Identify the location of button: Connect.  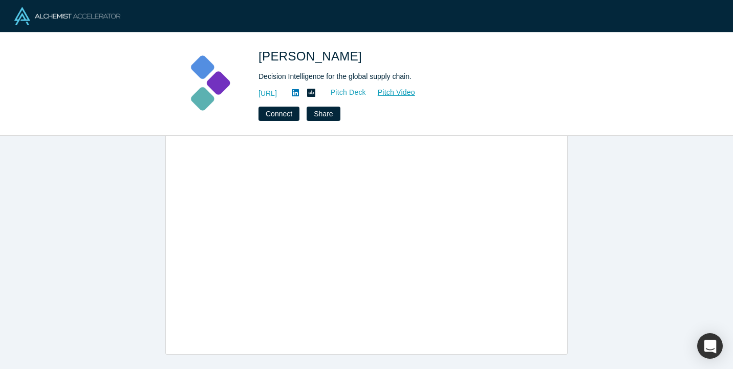
(279, 114).